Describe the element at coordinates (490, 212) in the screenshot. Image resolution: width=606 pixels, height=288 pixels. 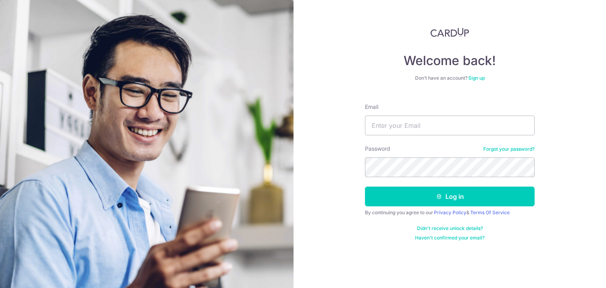
I see `a: Terms Of Service` at that location.